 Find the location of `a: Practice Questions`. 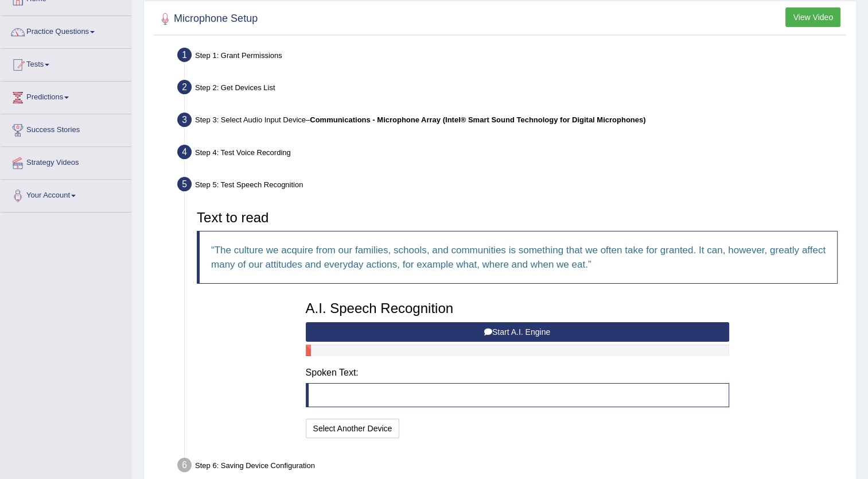

a: Practice Questions is located at coordinates (66, 30).